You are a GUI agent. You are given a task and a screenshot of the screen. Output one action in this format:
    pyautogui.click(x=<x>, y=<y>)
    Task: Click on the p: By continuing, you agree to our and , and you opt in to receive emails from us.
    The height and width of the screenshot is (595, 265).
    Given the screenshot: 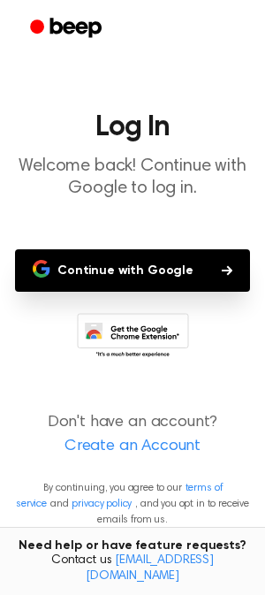 What is the action you would take?
    pyautogui.click(x=133, y=504)
    